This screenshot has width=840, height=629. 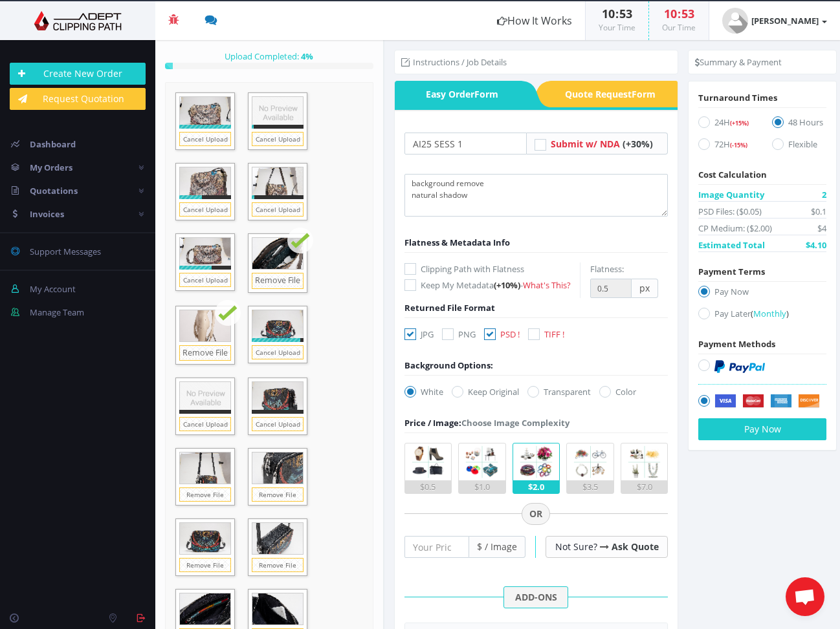 I want to click on span: Returned File Format, so click(x=450, y=308).